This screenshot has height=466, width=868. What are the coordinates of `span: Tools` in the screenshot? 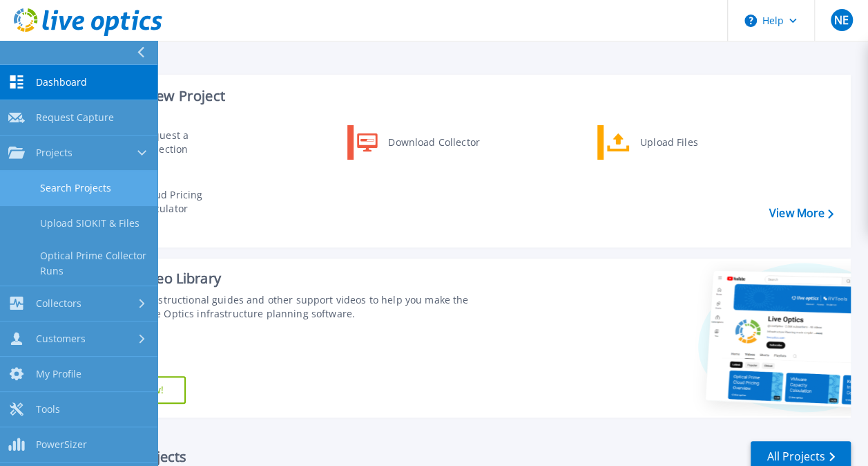 It's located at (47, 409).